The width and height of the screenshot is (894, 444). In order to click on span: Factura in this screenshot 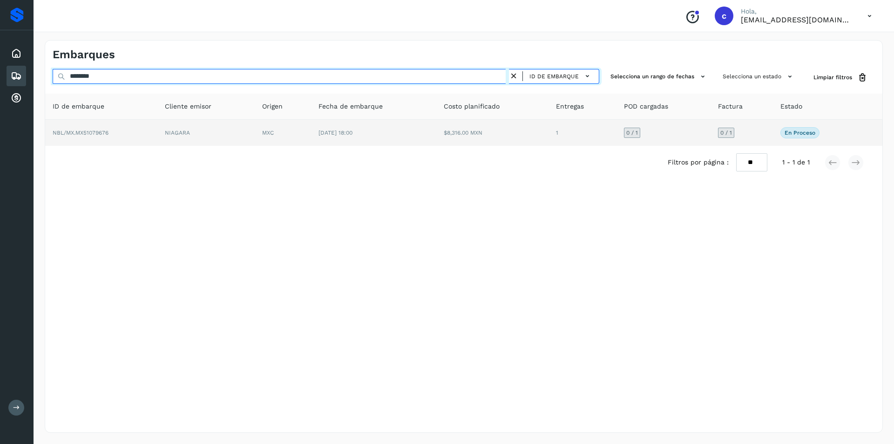, I will do `click(730, 106)`.